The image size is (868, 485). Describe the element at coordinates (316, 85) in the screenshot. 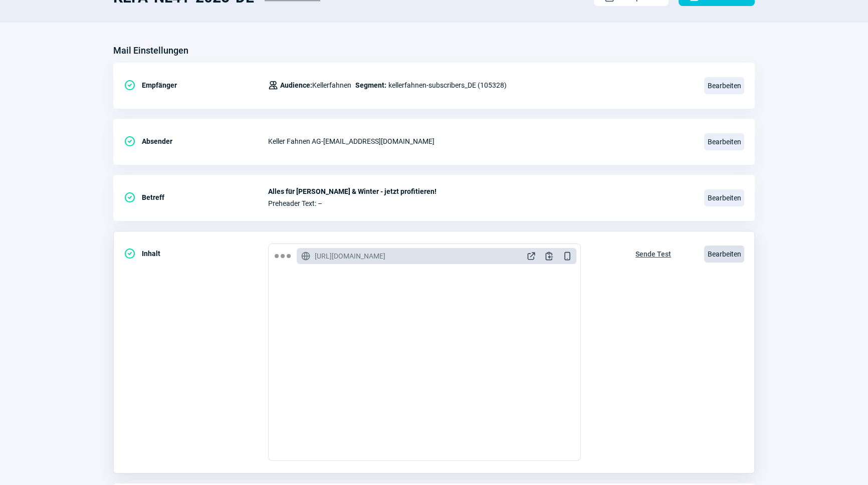

I see `span: Kellerfahnen` at that location.